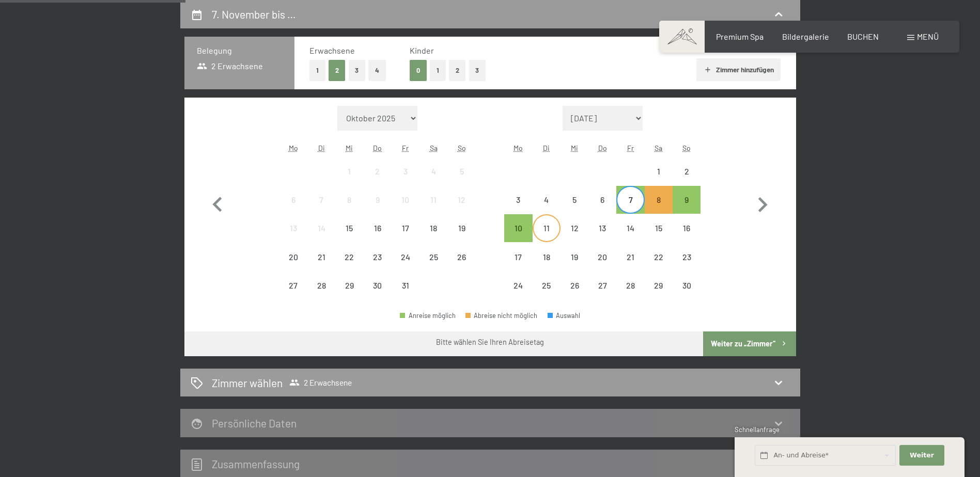 This screenshot has width=980, height=477. I want to click on div: Thu Oct 30 2025, so click(378, 286).